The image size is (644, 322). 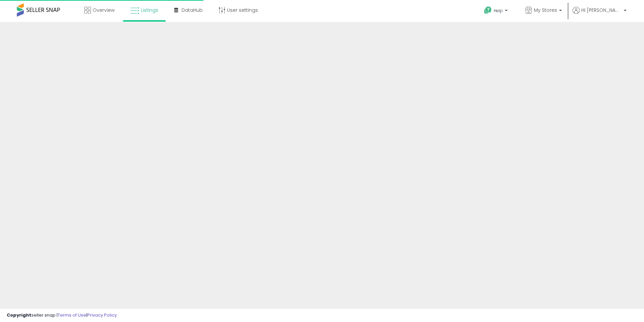 What do you see at coordinates (104, 10) in the screenshot?
I see `span: Overview` at bounding box center [104, 10].